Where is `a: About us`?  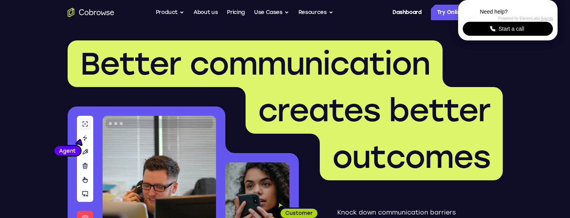 a: About us is located at coordinates (205, 12).